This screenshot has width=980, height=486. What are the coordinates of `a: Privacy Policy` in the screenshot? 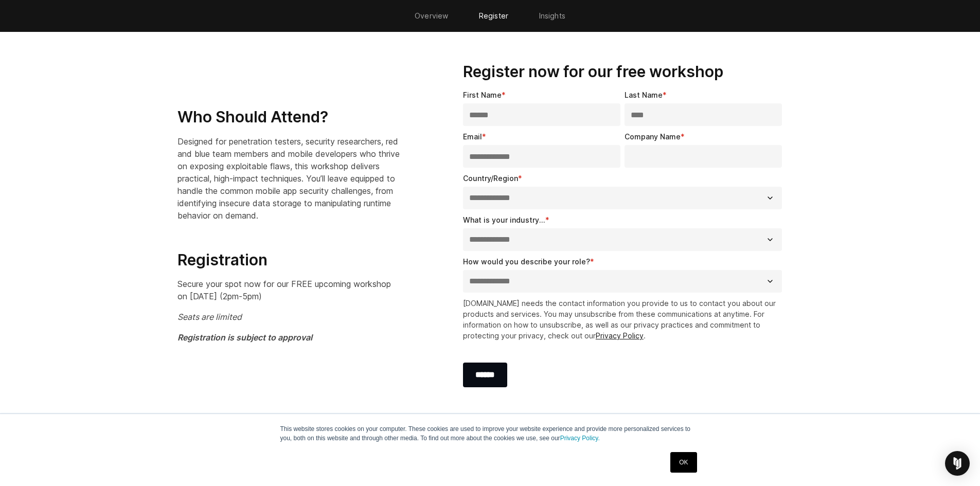 It's located at (619, 335).